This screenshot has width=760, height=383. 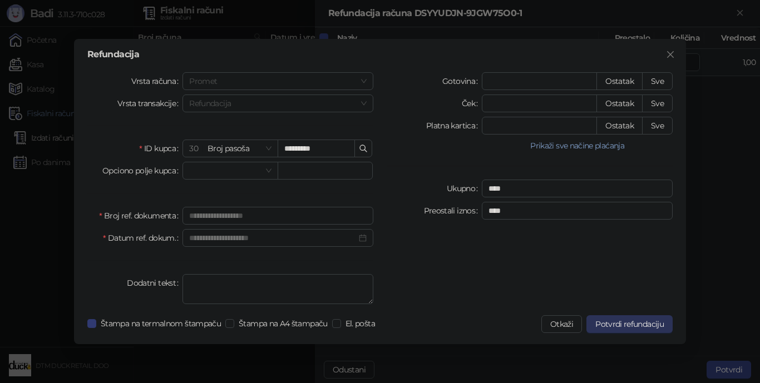 What do you see at coordinates (671, 55) in the screenshot?
I see `button: Close` at bounding box center [671, 55].